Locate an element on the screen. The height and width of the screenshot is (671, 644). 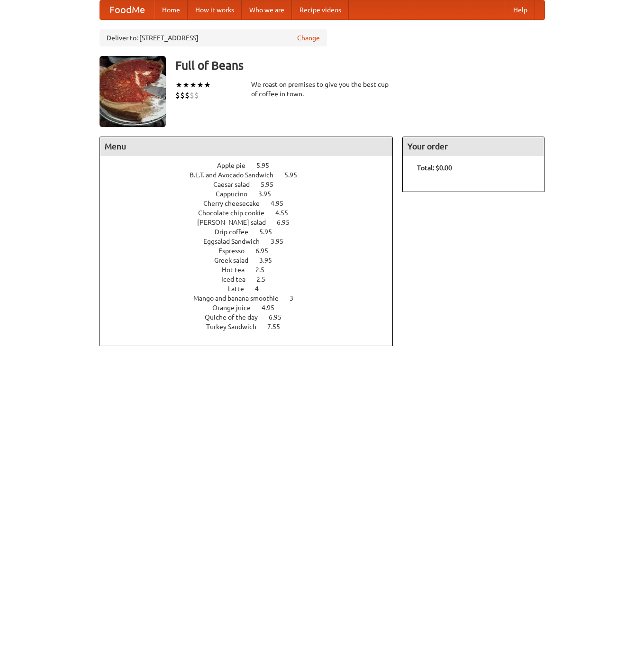
span: Mango and banana smoothie is located at coordinates (241, 298).